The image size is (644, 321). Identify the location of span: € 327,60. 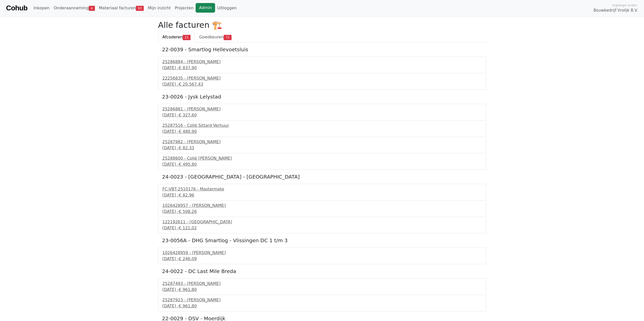
(187, 115).